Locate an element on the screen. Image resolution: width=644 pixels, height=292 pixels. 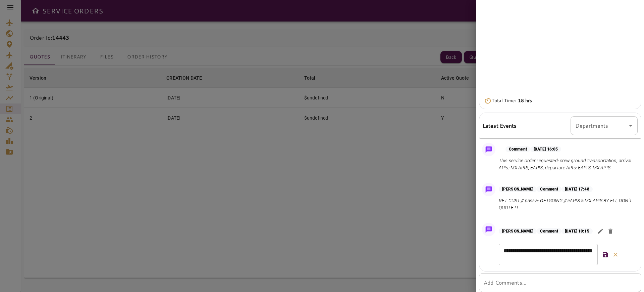
p: This service order requested: crew ground transportation, arrival APIs: MX APIS, EAPIS, departure... is located at coordinates (567, 164).